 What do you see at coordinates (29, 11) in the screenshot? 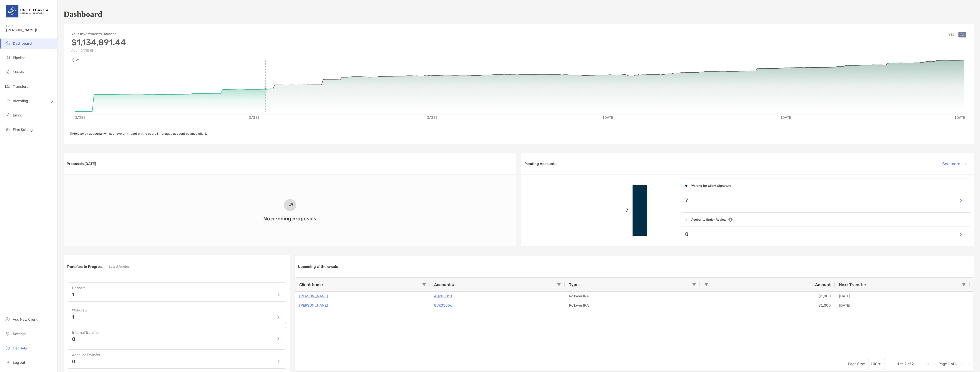
I see `img: United Capital Logo` at bounding box center [29, 11].